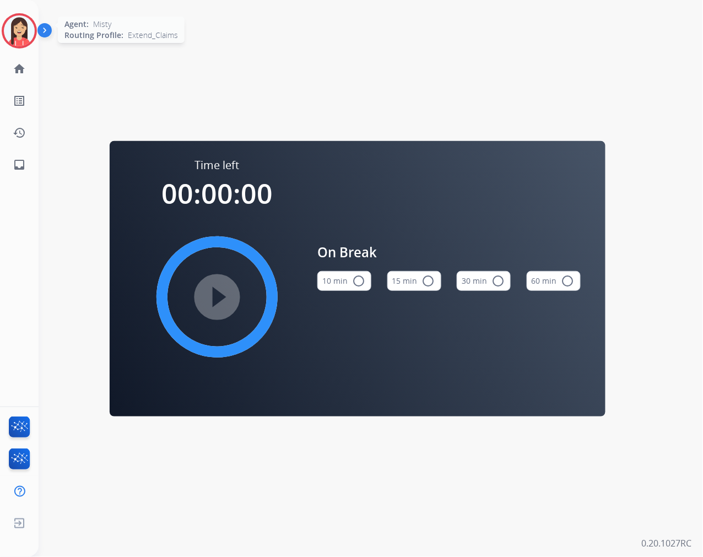 Image resolution: width=703 pixels, height=557 pixels. Describe the element at coordinates (77, 24) in the screenshot. I see `span: Agent:` at that location.